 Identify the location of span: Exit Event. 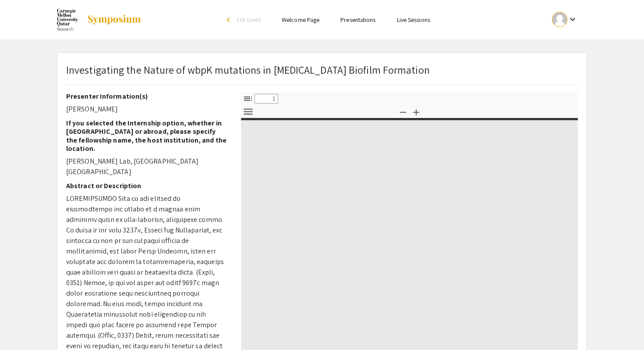
(248, 20).